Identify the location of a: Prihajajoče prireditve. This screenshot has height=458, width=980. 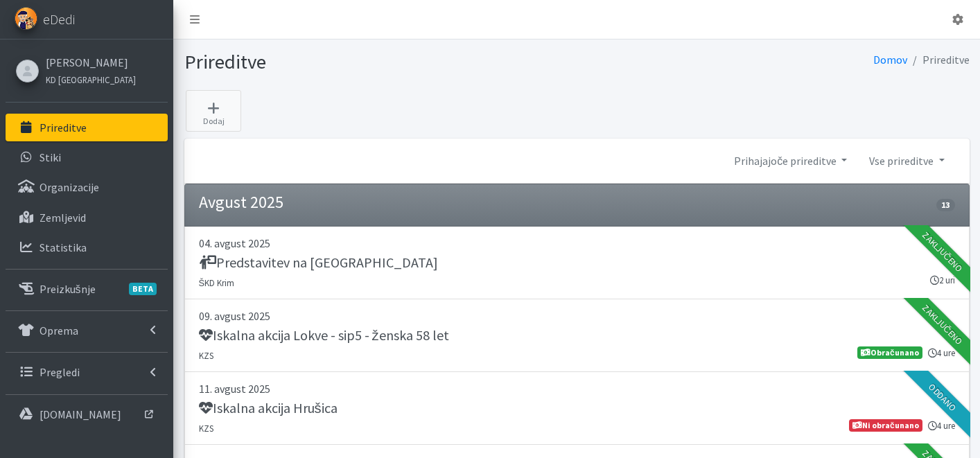
(790, 161).